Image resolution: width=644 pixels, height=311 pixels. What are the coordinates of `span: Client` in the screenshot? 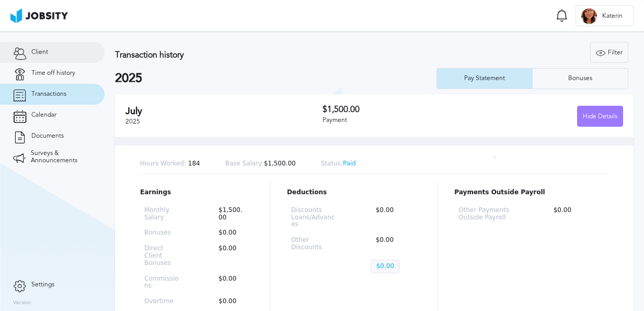 It's located at (40, 53).